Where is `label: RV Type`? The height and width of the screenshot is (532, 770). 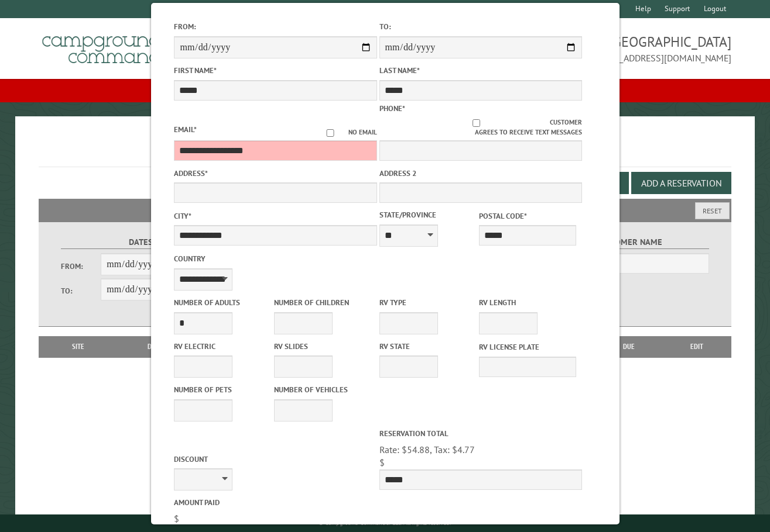 label: RV Type is located at coordinates (428, 302).